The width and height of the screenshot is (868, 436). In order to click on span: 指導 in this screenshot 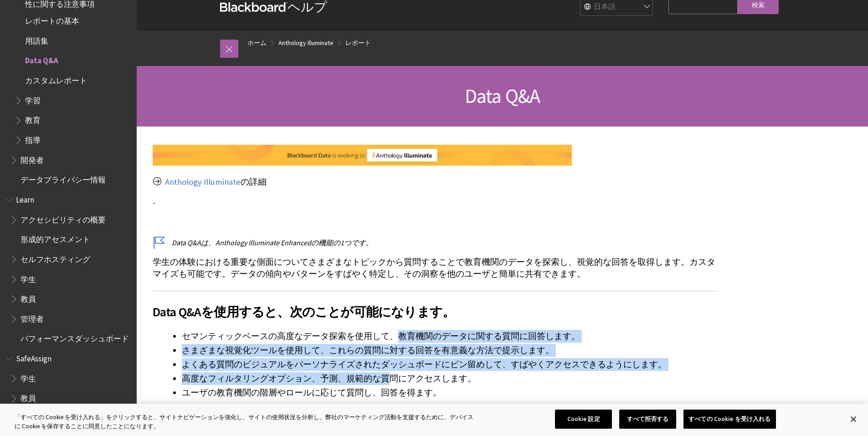, I will do `click(33, 138)`.